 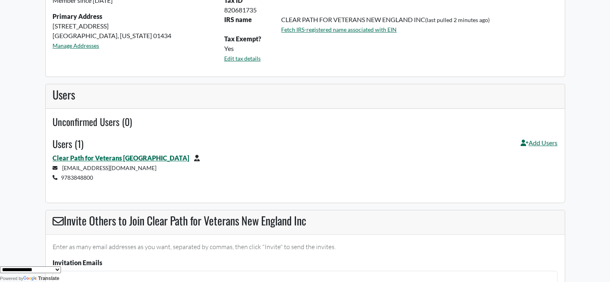 What do you see at coordinates (238, 19) in the screenshot?
I see `strong: IRS name` at bounding box center [238, 19].